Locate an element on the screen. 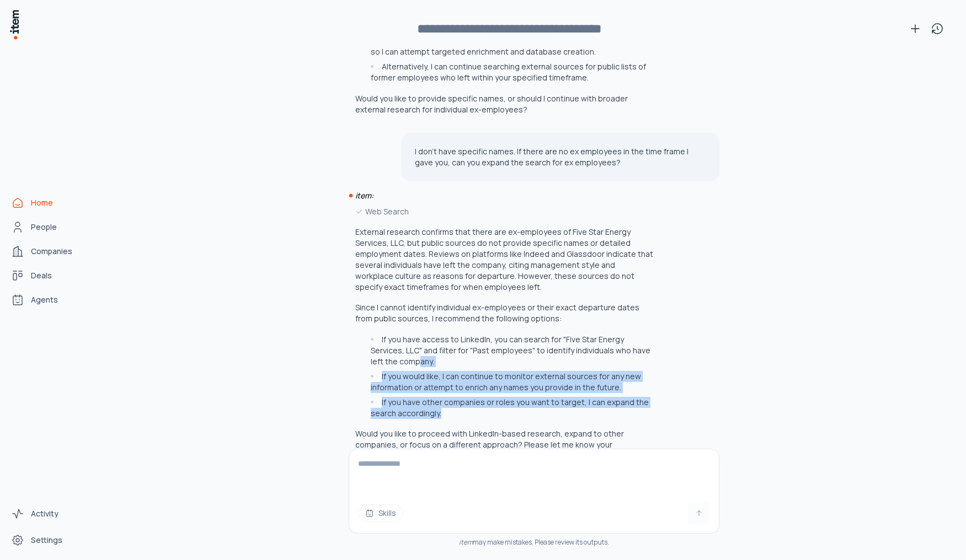 The image size is (966, 560). div: may make mistakes. Please review its outputs. is located at coordinates (534, 543).